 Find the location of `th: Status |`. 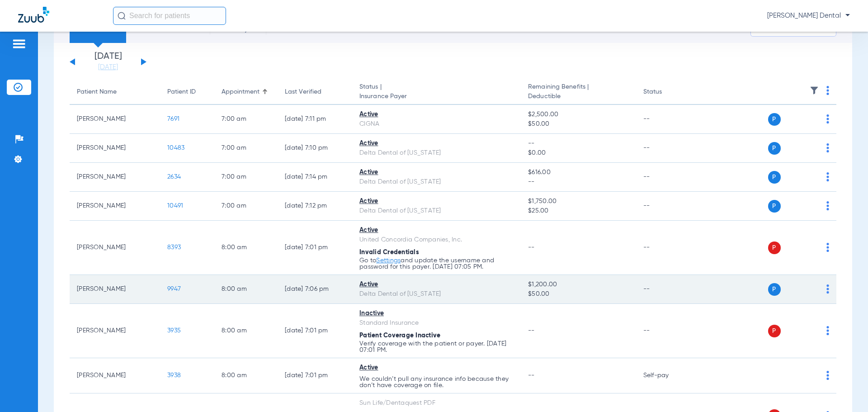

th: Status | is located at coordinates (436, 92).